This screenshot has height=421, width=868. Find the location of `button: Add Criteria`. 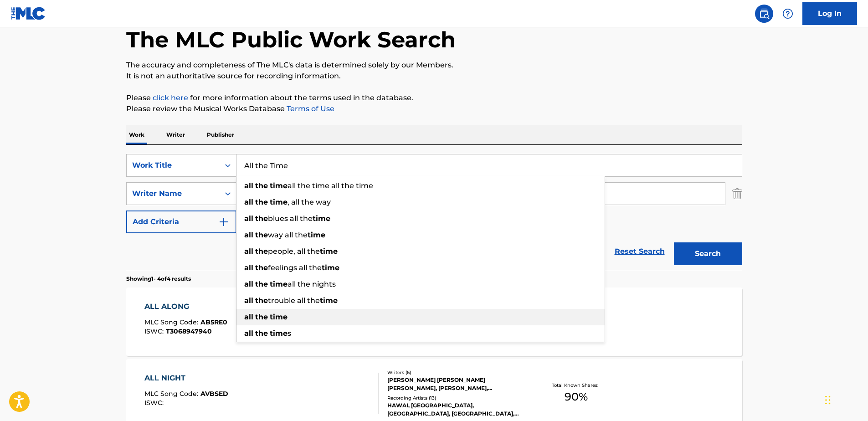

button: Add Criteria is located at coordinates (181, 222).